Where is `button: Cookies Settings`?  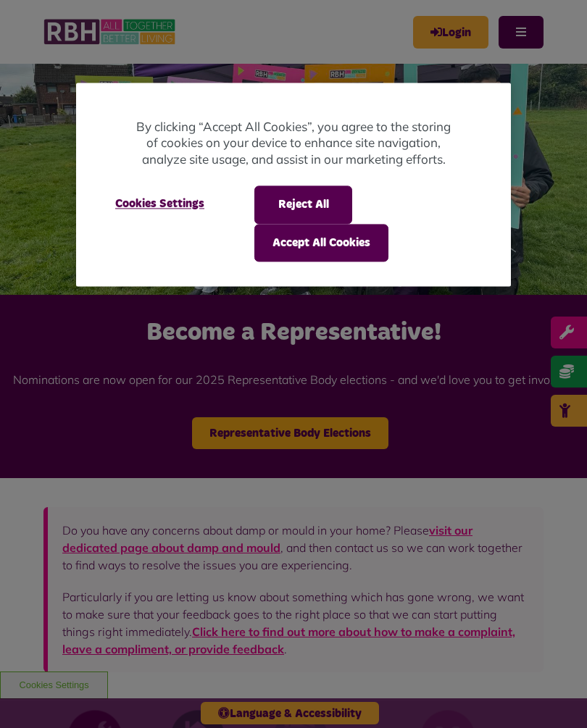 button: Cookies Settings is located at coordinates (159, 205).